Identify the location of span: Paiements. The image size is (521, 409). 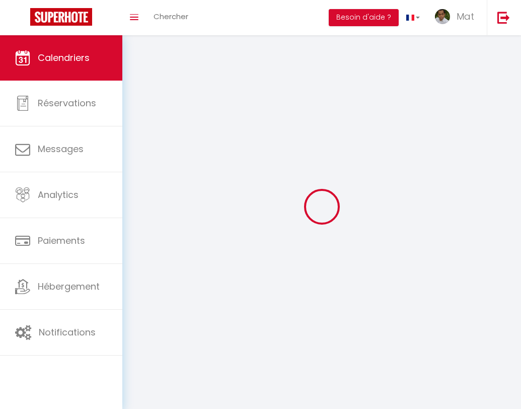
(61, 240).